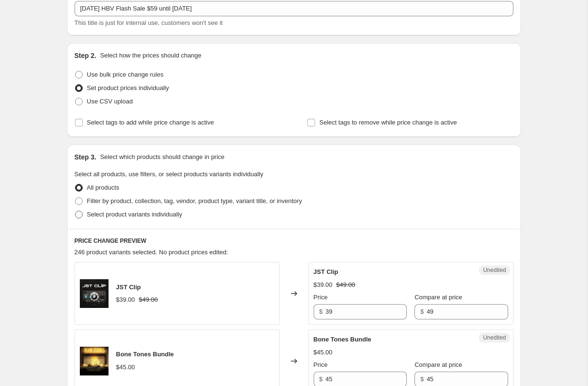 The height and width of the screenshot is (386, 588). I want to click on img: JST_boneTones_noPrices_80x.jpg, so click(94, 361).